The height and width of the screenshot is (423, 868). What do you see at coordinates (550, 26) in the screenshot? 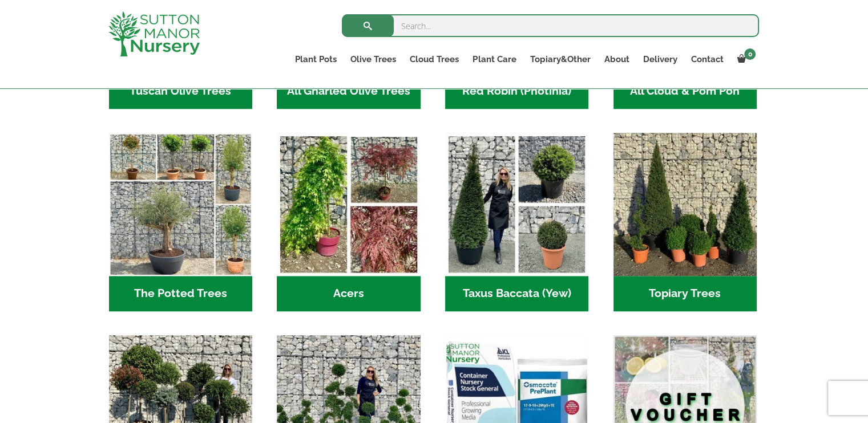
I see `input: Search...` at bounding box center [550, 26].